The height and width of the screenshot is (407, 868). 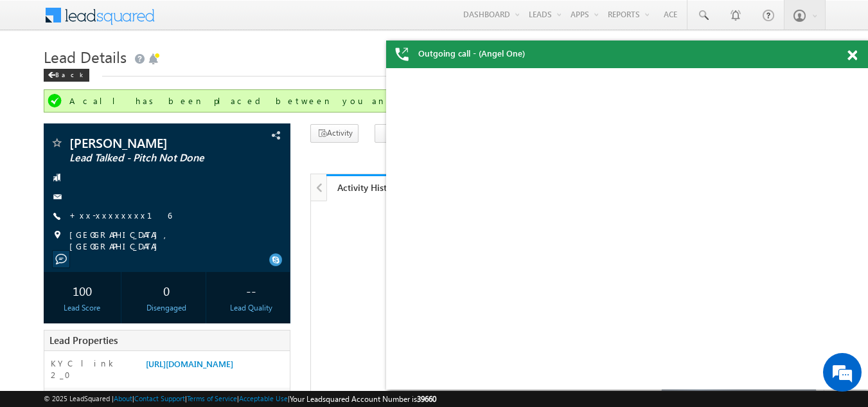 I want to click on a: Acceptable Use, so click(x=264, y=397).